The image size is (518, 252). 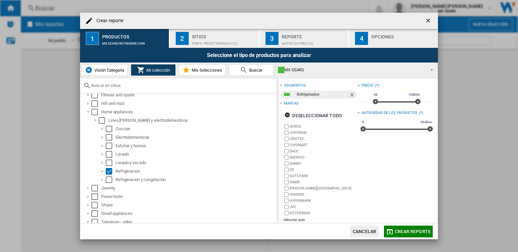 I want to click on label: DAEWOO, so click(x=323, y=157).